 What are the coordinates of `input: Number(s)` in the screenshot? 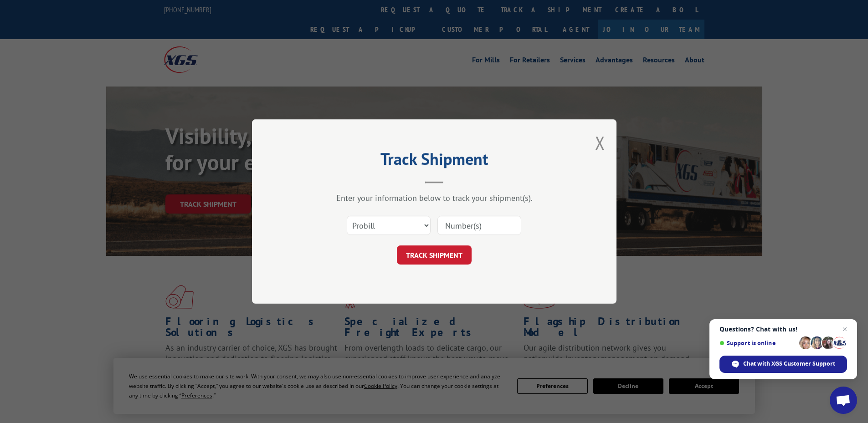 It's located at (479, 226).